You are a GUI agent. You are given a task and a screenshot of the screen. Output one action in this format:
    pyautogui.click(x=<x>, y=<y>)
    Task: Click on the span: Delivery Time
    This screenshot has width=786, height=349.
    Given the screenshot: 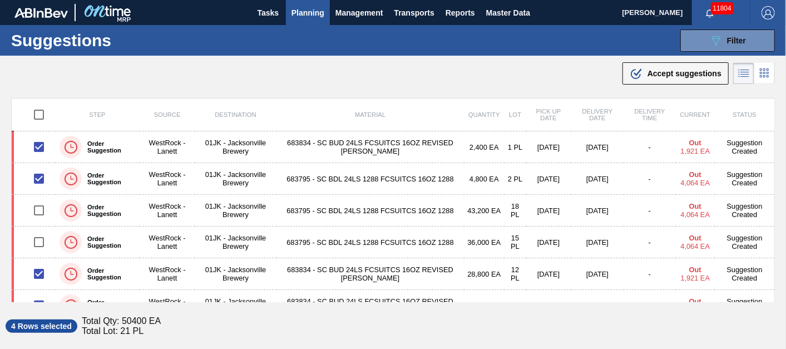 What is the action you would take?
    pyautogui.click(x=650, y=115)
    